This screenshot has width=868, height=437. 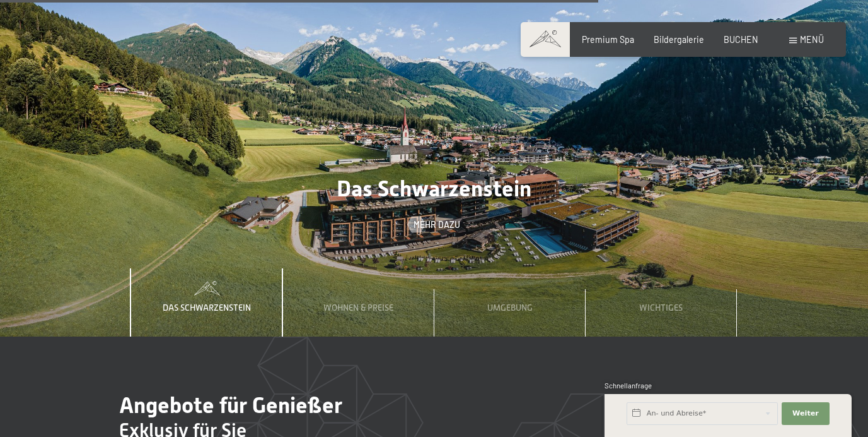 What do you see at coordinates (628, 385) in the screenshot?
I see `span: Schnellanfrage` at bounding box center [628, 385].